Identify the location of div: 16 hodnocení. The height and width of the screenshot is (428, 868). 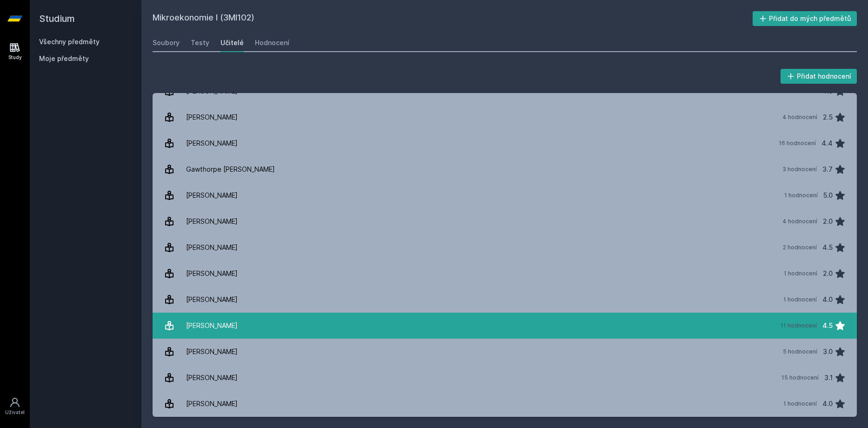
(797, 143).